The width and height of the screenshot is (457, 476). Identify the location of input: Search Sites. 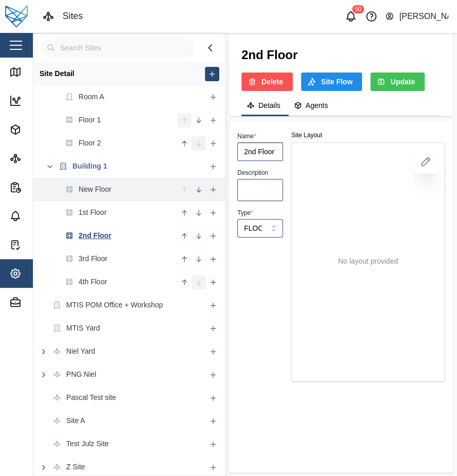
(119, 48).